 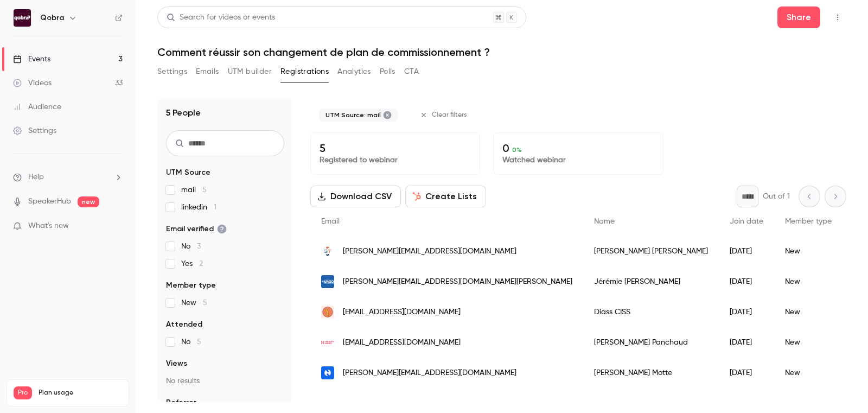 What do you see at coordinates (172, 71) in the screenshot?
I see `button: Settings` at bounding box center [172, 71].